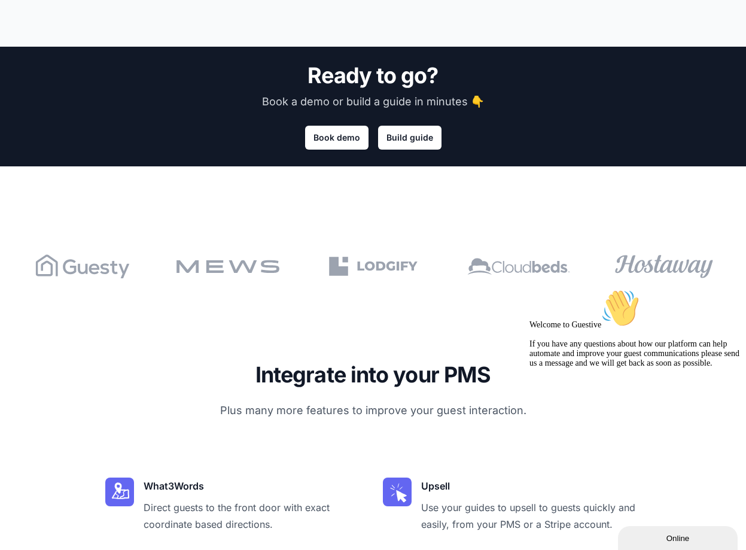 This screenshot has height=550, width=746. What do you see at coordinates (531, 516) in the screenshot?
I see `dd: Use your guides to upsell to guests quickly and easily, from your PMS or a Stripe account.` at bounding box center [531, 516].